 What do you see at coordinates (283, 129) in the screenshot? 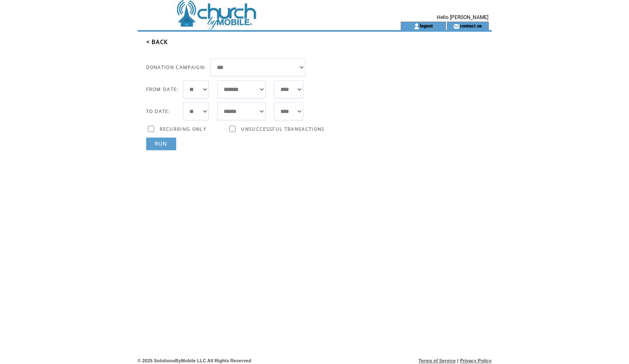
I see `span: UNSUCCESSFUL TRANSACTIONS` at bounding box center [283, 129].